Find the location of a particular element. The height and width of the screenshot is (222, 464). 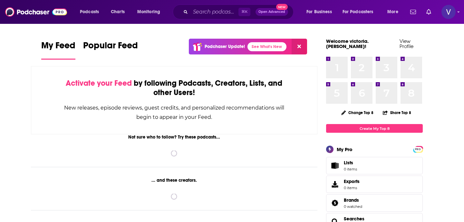

button: Change Top 8 is located at coordinates (357, 112).